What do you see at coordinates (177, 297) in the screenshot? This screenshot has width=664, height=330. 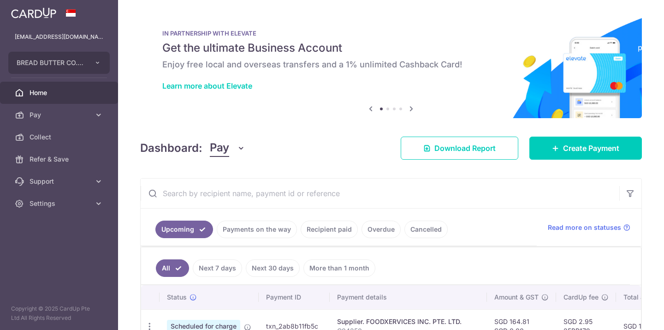 I see `span: Status` at bounding box center [177, 297].